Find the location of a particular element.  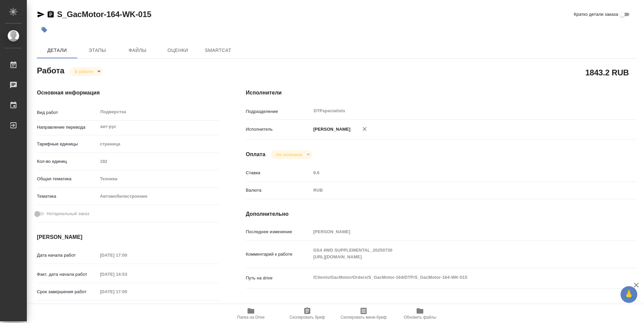

p: Срок завершения работ is located at coordinates (67, 292).